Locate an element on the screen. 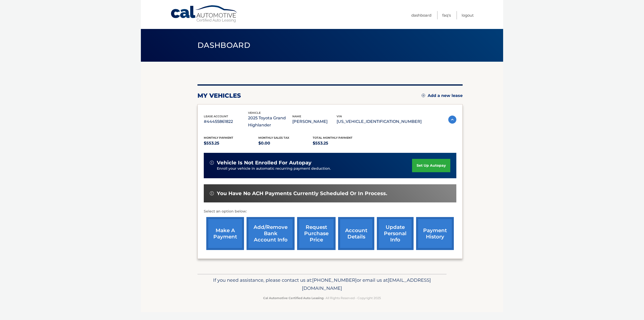 The width and height of the screenshot is (644, 320). a: Add/Remove bank account info is located at coordinates (270, 233).